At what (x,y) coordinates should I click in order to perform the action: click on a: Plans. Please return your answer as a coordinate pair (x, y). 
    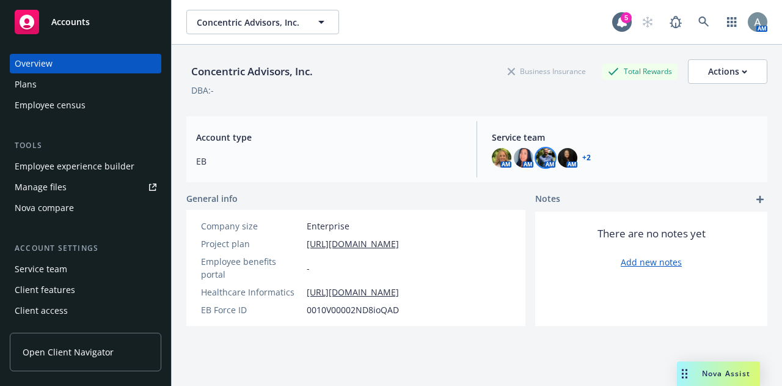
    Looking at the image, I should click on (86, 84).